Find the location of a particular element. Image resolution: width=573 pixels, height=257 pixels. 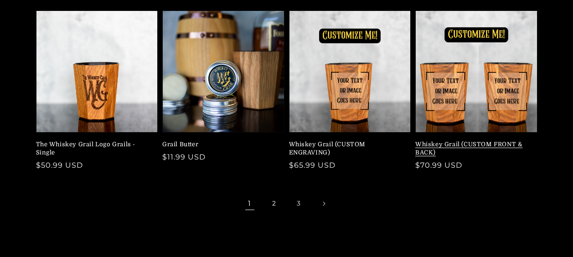

a: Grail Butter is located at coordinates (221, 145).